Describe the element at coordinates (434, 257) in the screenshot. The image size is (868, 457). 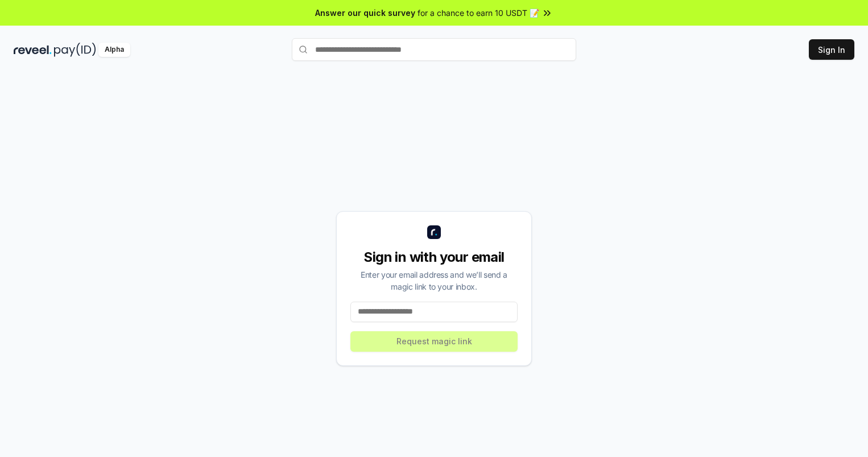
I see `div: Sign in with your email` at that location.